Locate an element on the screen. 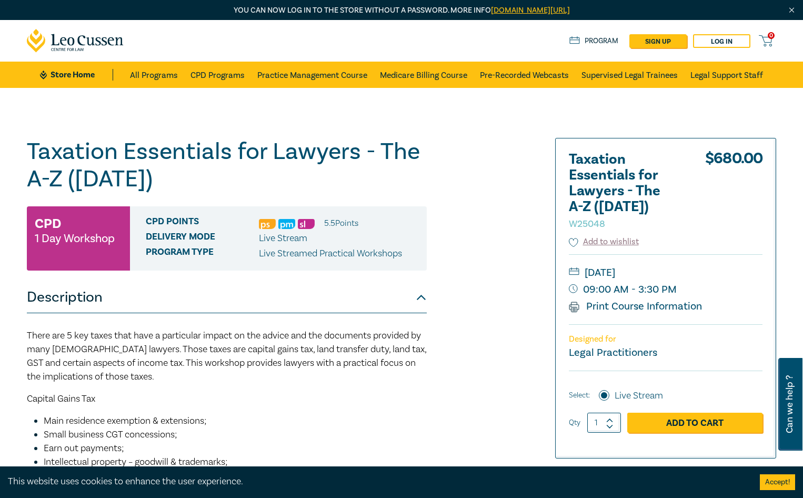 The image size is (803, 498). h3: CPD is located at coordinates (48, 224).